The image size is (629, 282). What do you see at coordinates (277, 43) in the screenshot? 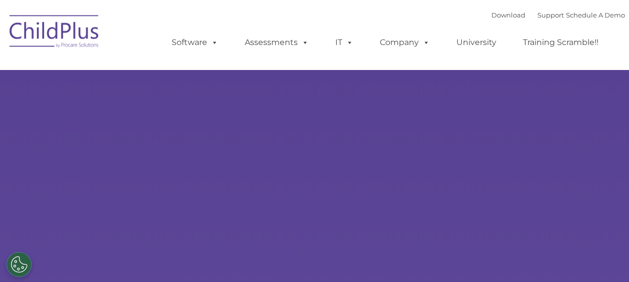
I see `a: Assessments` at bounding box center [277, 43].